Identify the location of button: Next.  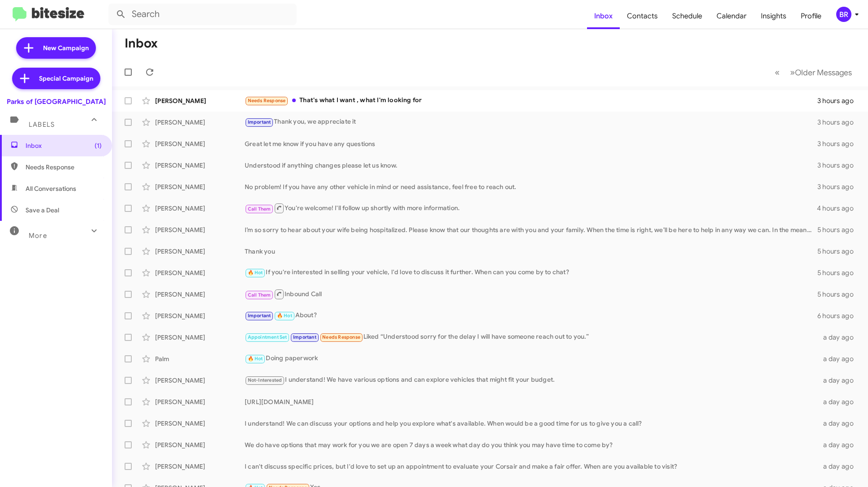
(821, 72).